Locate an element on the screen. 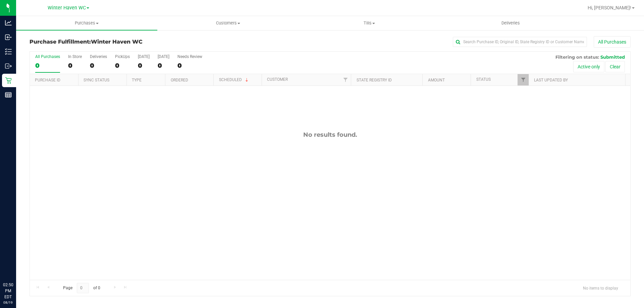 This screenshot has width=644, height=308. a: Purchase ID is located at coordinates (48, 80).